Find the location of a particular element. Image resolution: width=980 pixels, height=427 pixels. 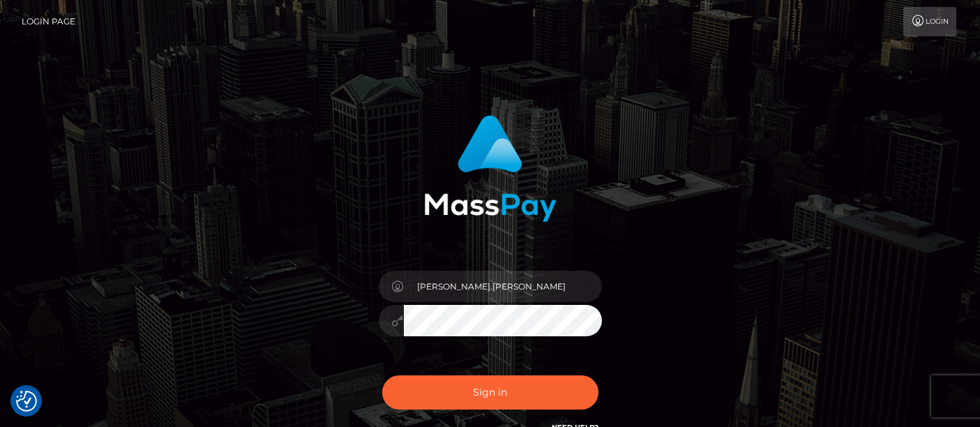

a: Login Page is located at coordinates (48, 21).